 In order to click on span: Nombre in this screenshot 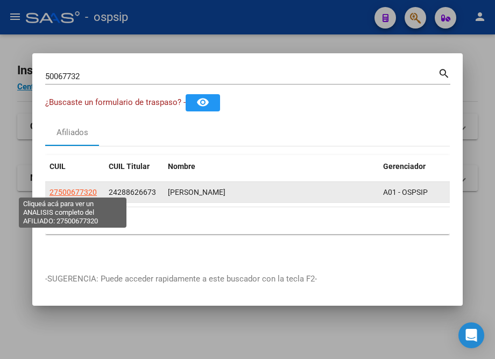, I will do `click(181, 166)`.